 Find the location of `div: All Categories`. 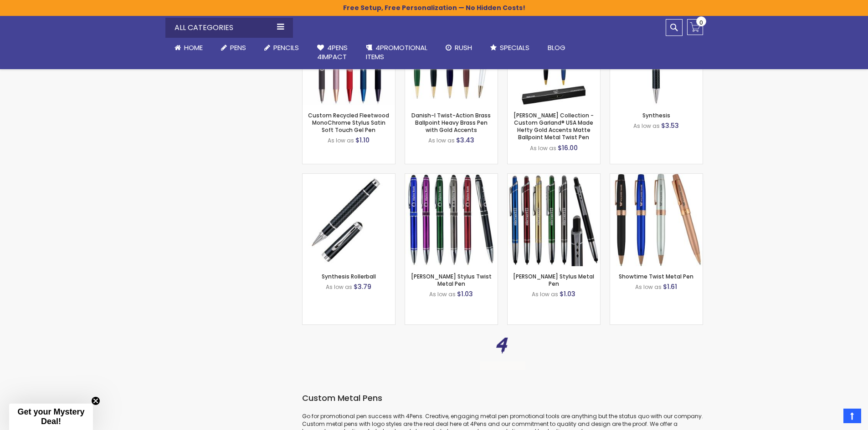

div: All Categories is located at coordinates (229, 28).